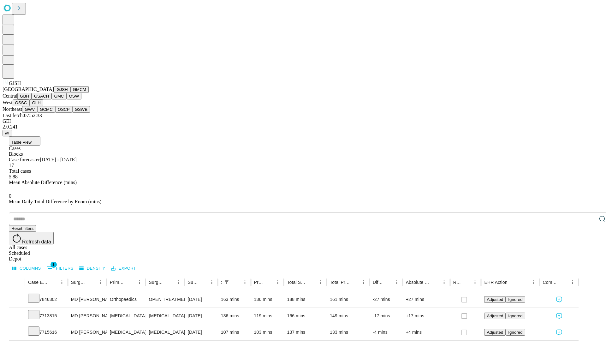 The height and width of the screenshot is (341, 606). What do you see at coordinates (38, 282) in the screenshot?
I see `div: Case Epic Id` at bounding box center [38, 282].